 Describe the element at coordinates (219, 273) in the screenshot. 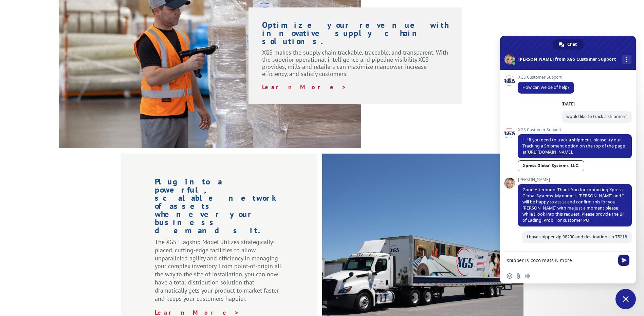

I see `p: The XGS Flagship Model utilizes strategically-placed, cutting-edge facilities to allow unparallel...` at that location.